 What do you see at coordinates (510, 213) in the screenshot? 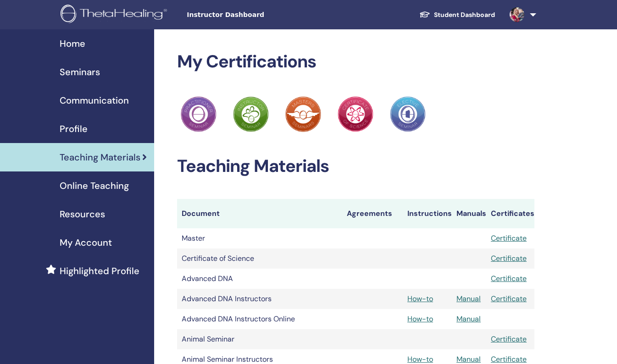
I see `th: Certificates` at bounding box center [510, 213].